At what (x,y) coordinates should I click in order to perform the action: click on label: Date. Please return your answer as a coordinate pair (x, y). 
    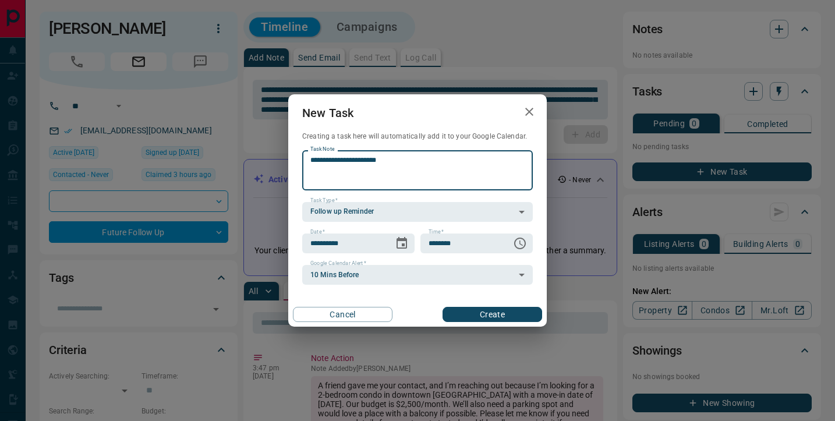
    Looking at the image, I should click on (317, 232).